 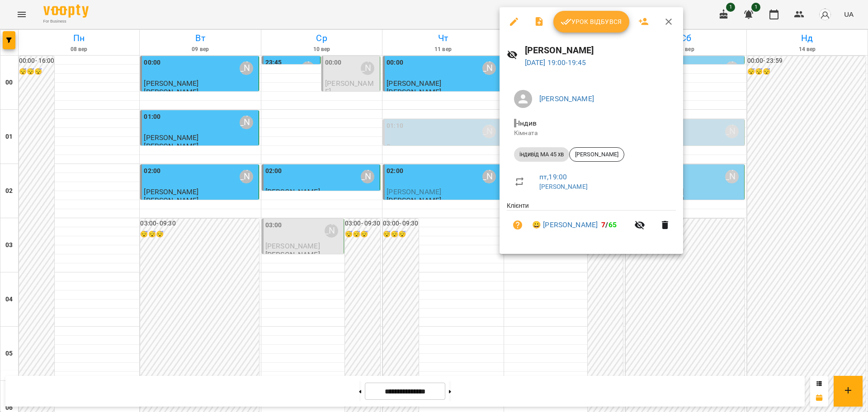 What do you see at coordinates (613, 225) in the screenshot?
I see `span: 65` at bounding box center [613, 225].